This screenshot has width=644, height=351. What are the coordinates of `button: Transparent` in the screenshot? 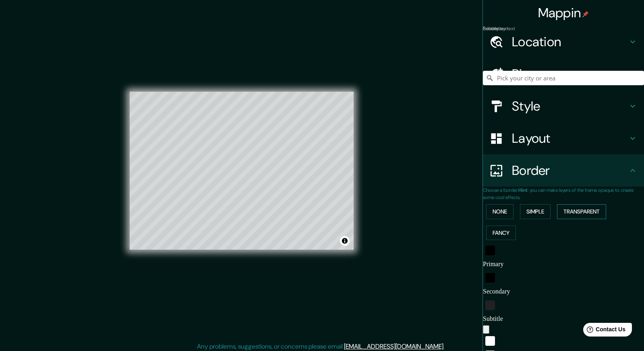 It's located at (581, 212).